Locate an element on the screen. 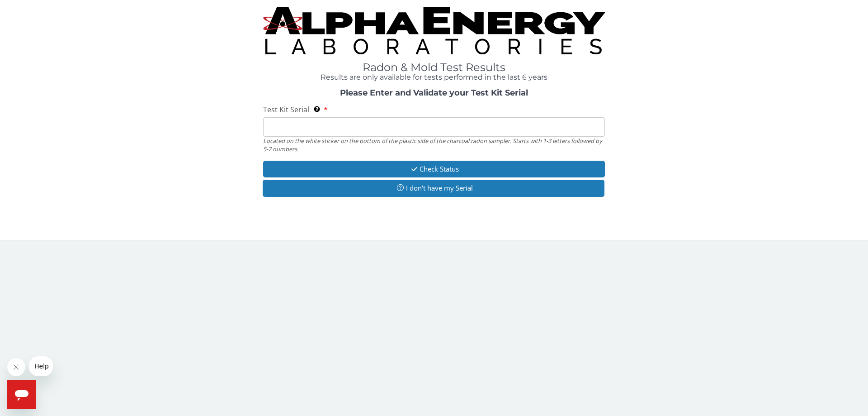 This screenshot has height=416, width=868. span: Test Kit Serial is located at coordinates (286, 110).